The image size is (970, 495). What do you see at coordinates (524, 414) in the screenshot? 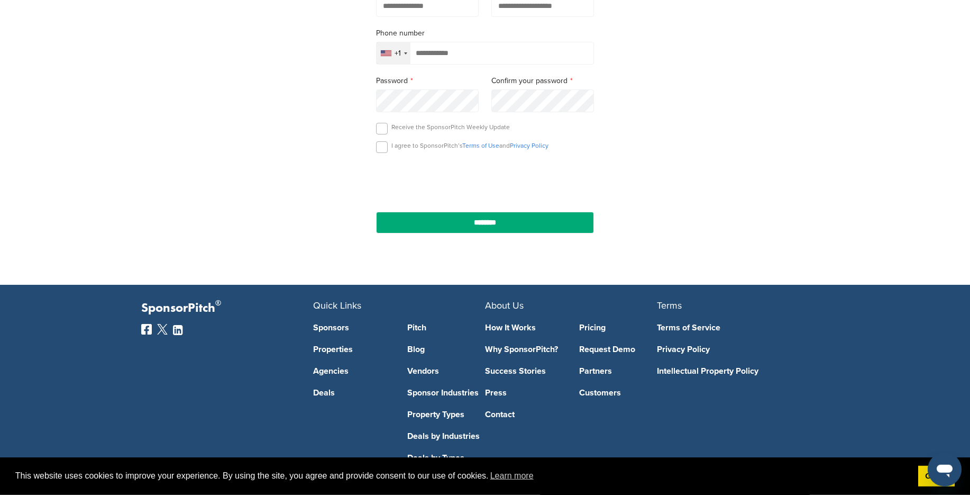
I see `a: Contact` at bounding box center [524, 414].